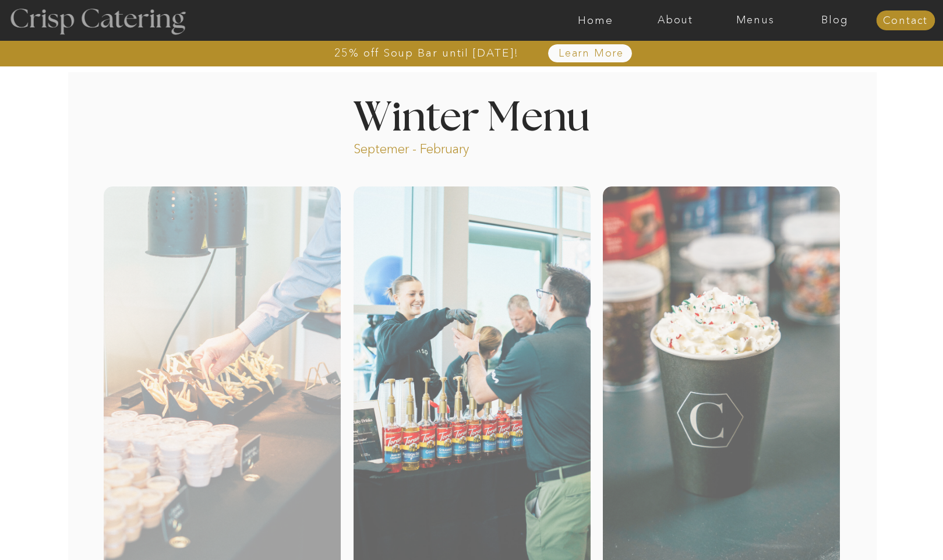 The width and height of the screenshot is (943, 560). Describe the element at coordinates (595, 21) in the screenshot. I see `nav: Home` at that location.